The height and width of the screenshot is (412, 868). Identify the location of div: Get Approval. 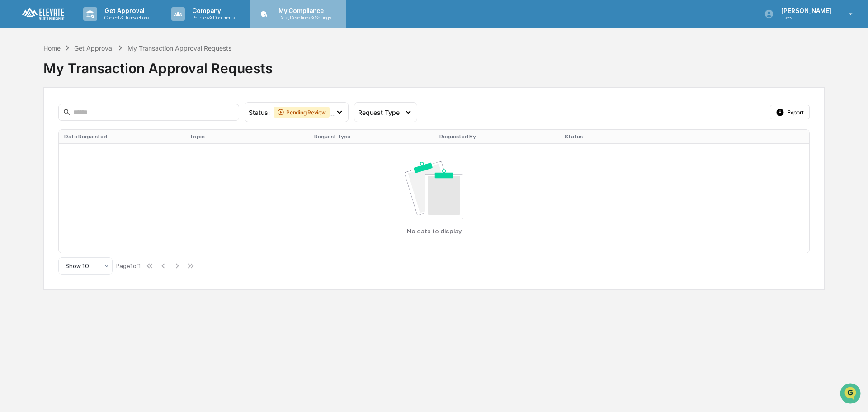
(93, 48).